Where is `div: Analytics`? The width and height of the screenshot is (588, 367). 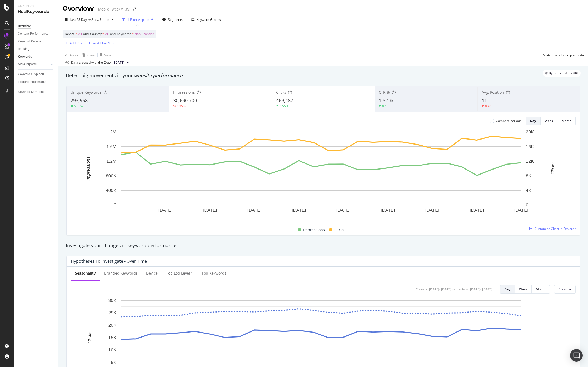
div: Analytics is located at coordinates (36, 7).